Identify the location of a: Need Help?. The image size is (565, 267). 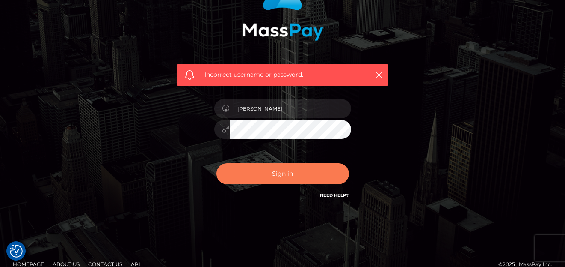
(335, 195).